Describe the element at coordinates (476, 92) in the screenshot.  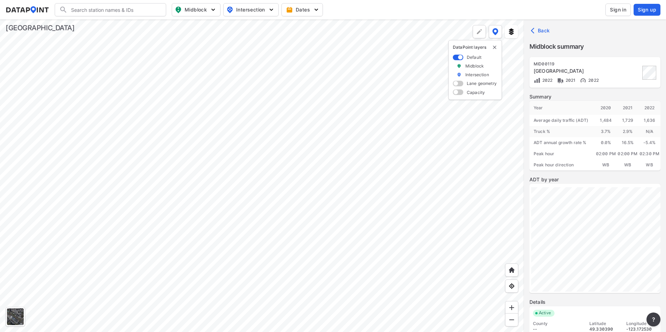
I see `label: Capacity` at that location.